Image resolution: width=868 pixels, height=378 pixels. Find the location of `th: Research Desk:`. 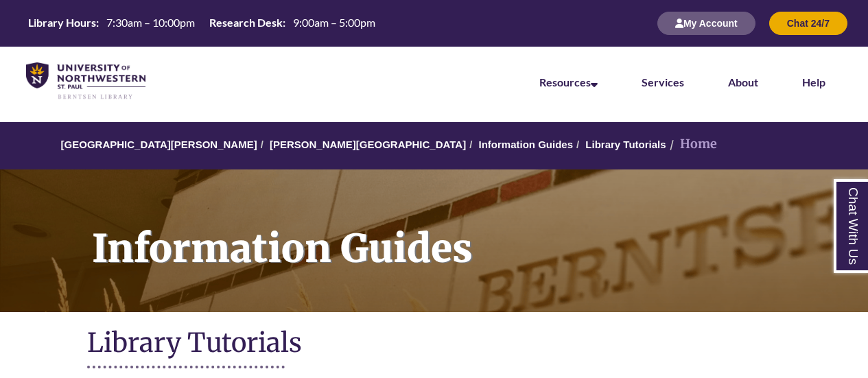

th: Research Desk: is located at coordinates (246, 23).